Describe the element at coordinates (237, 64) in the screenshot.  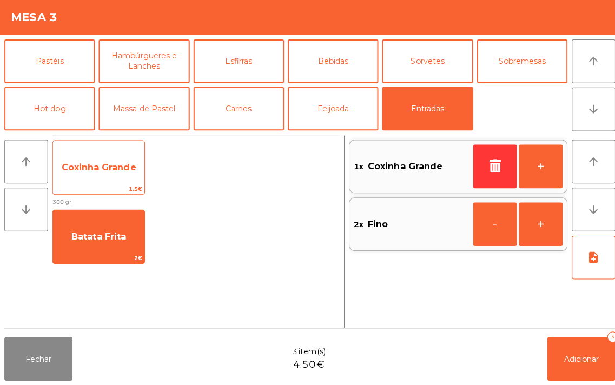
I see `button: Esfirras` at that location.